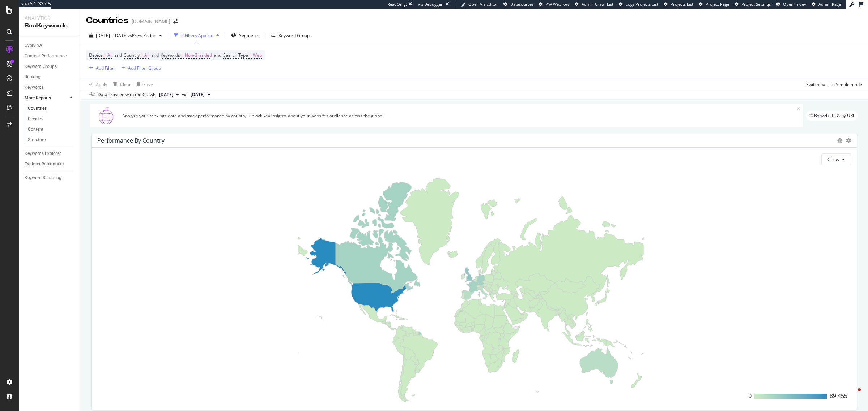 This screenshot has width=868, height=411. What do you see at coordinates (46, 56) in the screenshot?
I see `div: Content Performance` at bounding box center [46, 56].